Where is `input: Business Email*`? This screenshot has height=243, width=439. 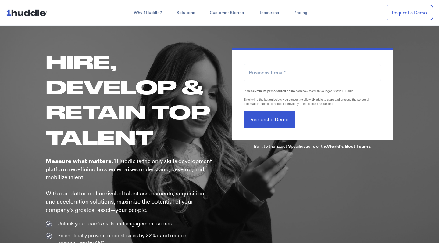
input: Business Email* is located at coordinates (313, 72).